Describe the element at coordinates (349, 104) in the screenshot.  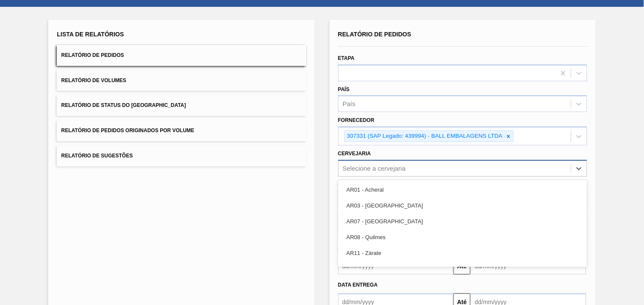
I see `div: País` at that location.